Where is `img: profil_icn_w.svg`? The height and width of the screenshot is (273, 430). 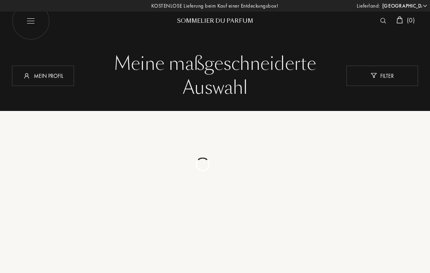
img: profil_icn_w.svg is located at coordinates (27, 75).